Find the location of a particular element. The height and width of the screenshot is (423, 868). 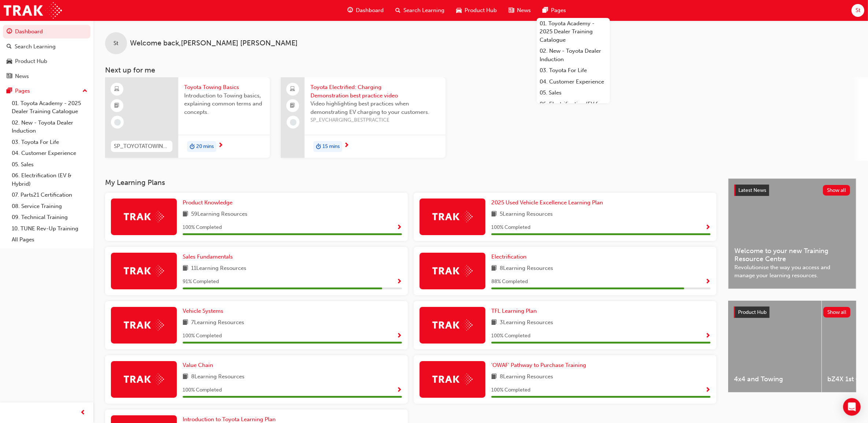

span: 88 % Completed is located at coordinates (509, 282).